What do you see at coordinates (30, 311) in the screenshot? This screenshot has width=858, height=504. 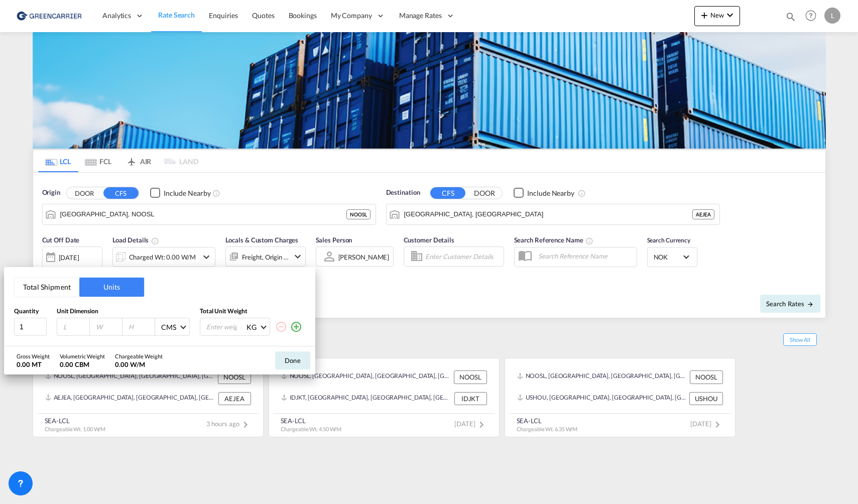 I see `div: Quantity` at bounding box center [30, 311].